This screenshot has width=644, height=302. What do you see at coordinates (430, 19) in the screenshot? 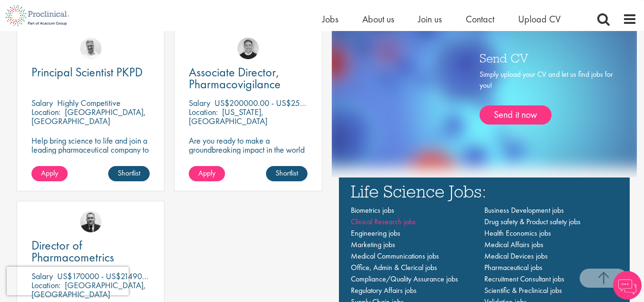
I see `a: Join us` at bounding box center [430, 19].